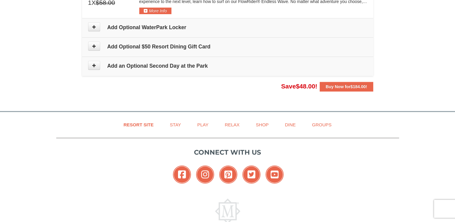  Describe the element at coordinates (322, 125) in the screenshot. I see `a: Groups` at that location.